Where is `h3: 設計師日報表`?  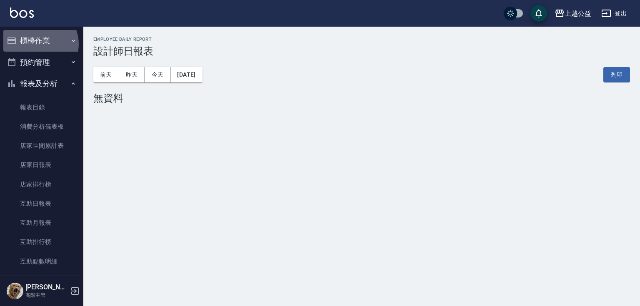 h3: 設計師日報表 is located at coordinates (361, 51).